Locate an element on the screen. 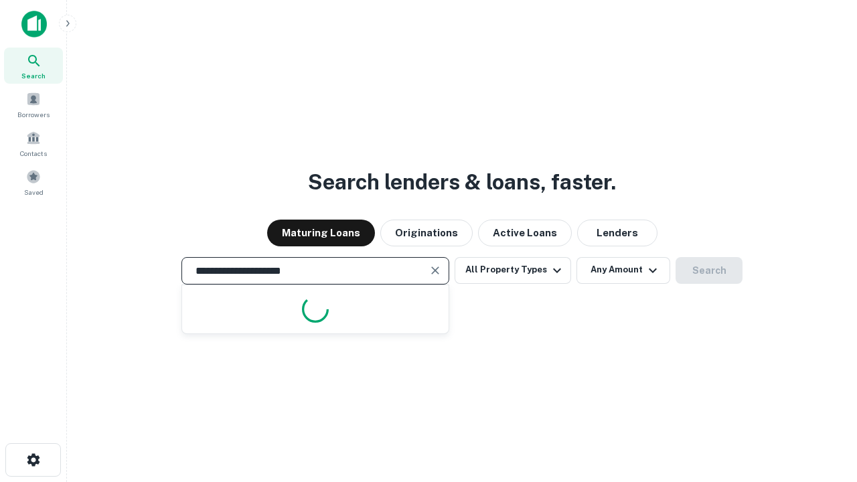 The width and height of the screenshot is (857, 482). a: Borrowers is located at coordinates (33, 104).